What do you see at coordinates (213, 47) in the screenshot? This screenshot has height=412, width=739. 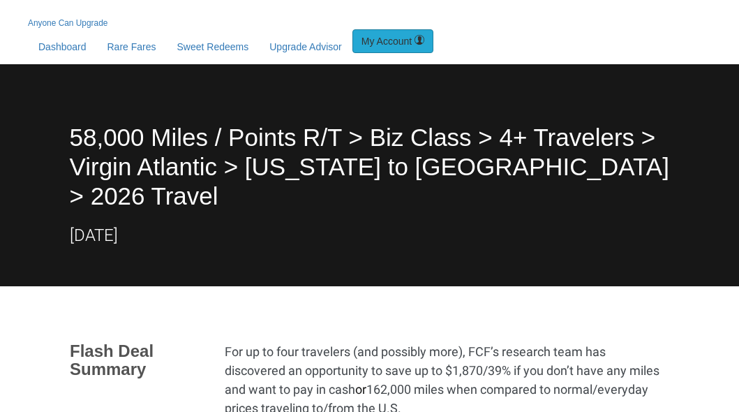 I see `a: Sweet Redeems` at bounding box center [213, 47].